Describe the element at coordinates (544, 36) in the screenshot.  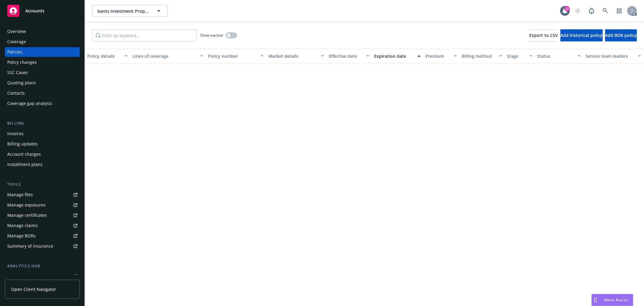
I see `button: Export to CSV` at that location.